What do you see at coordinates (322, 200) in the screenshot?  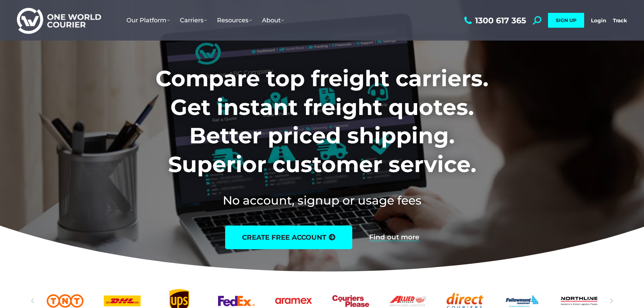 I see `h2: No account, signup or usage fees` at bounding box center [322, 200].